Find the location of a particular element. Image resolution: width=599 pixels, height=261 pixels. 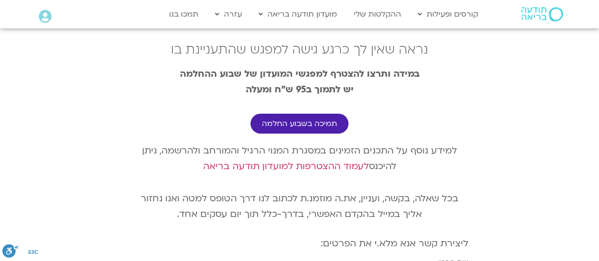

a: עזרה is located at coordinates (228, 14).